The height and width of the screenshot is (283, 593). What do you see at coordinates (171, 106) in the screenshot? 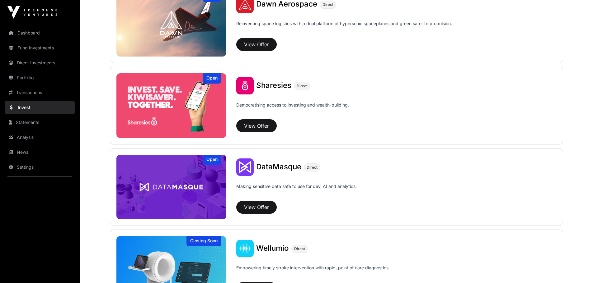
I see `a: SharesiesOpen` at bounding box center [171, 106].